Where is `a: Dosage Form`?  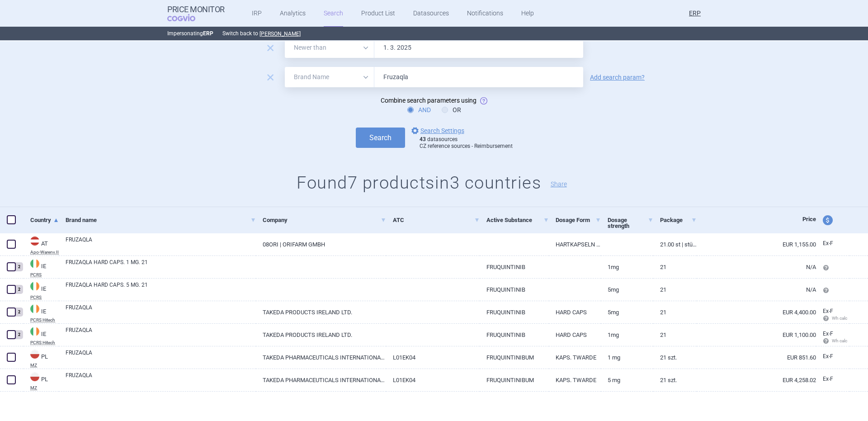
a: Dosage Form is located at coordinates (578, 219).